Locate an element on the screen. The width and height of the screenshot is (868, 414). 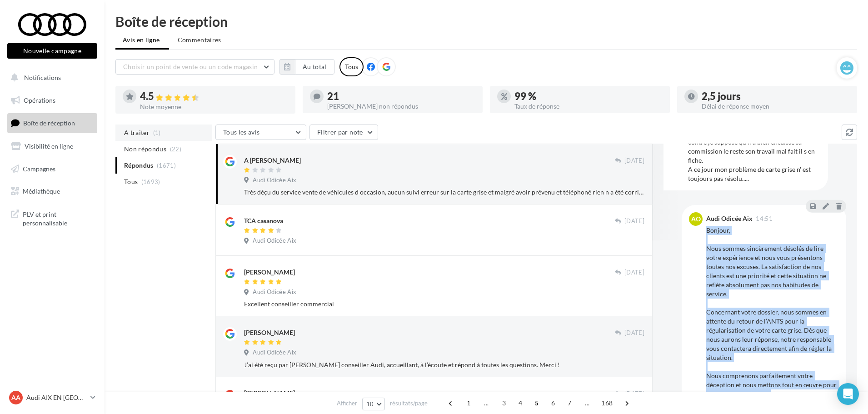
div: 21 is located at coordinates (401, 96).